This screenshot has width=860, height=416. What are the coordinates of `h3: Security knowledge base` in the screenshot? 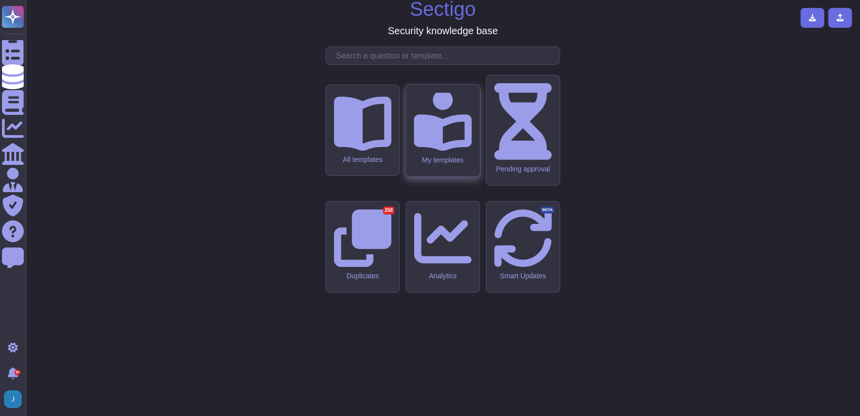 It's located at (443, 31).